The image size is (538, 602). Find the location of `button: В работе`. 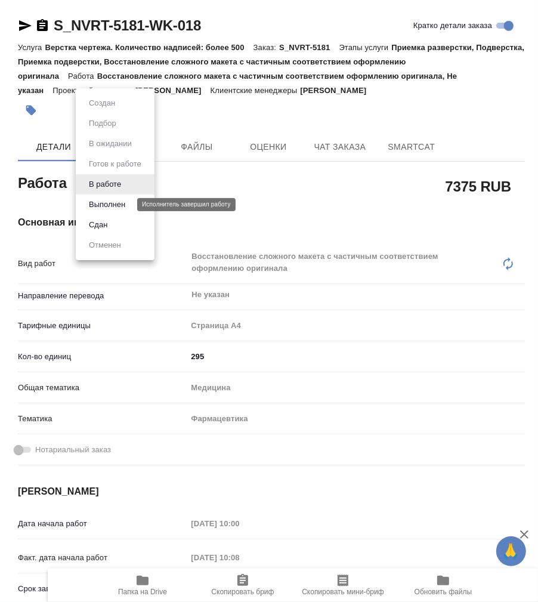

button: В работе is located at coordinates (105, 184).